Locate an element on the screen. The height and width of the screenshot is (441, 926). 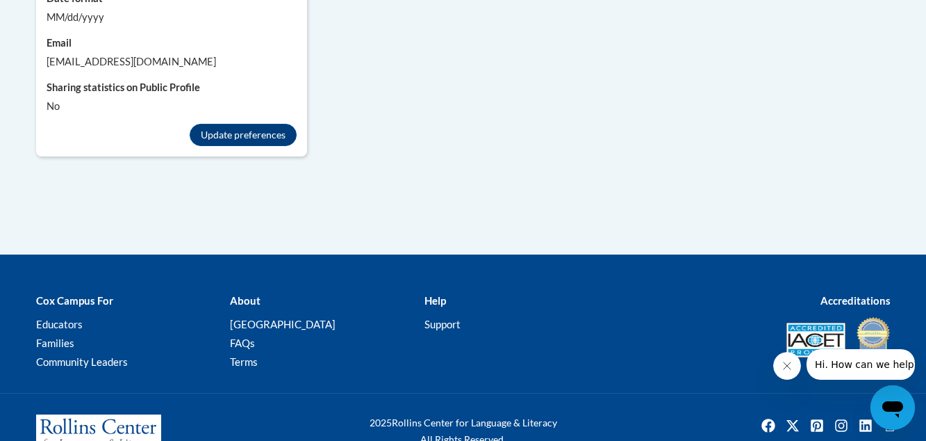
div: MM/dd/yyyy is located at coordinates (172, 17).